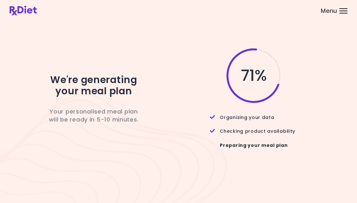 Image resolution: width=357 pixels, height=203 pixels. I want to click on p: Your personalised meal plan will be ready in 5-10 minutes., so click(94, 115).